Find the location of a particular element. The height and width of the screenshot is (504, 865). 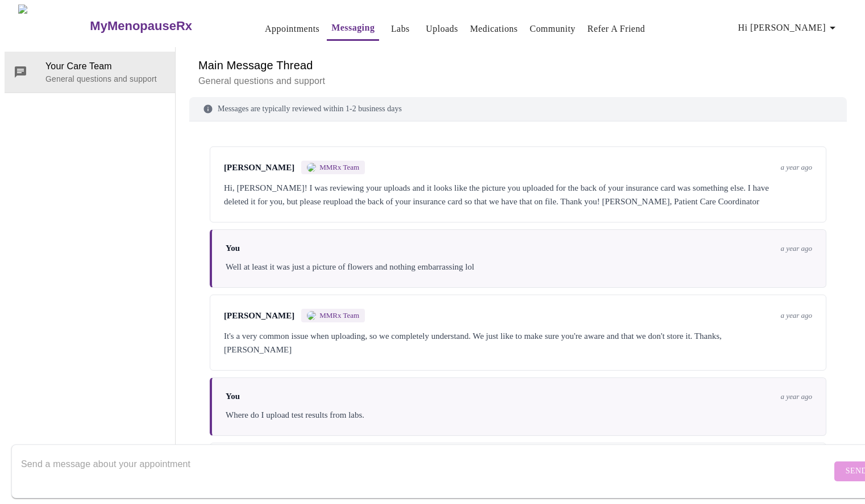

div: Messages are typically reviewed within 1-2 business days is located at coordinates (517, 109).